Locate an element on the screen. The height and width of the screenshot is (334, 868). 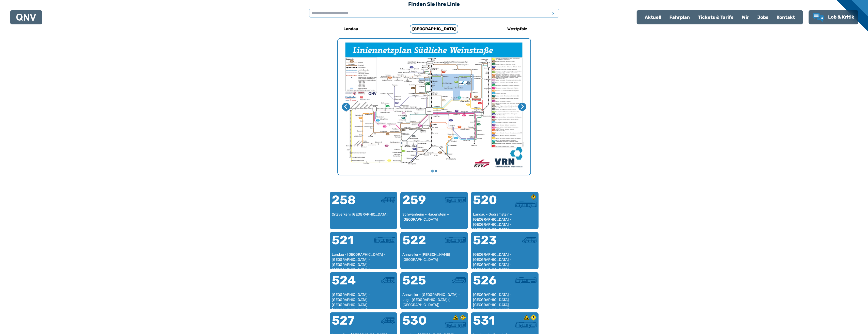
button: Letzte Seite is located at coordinates (346, 107).